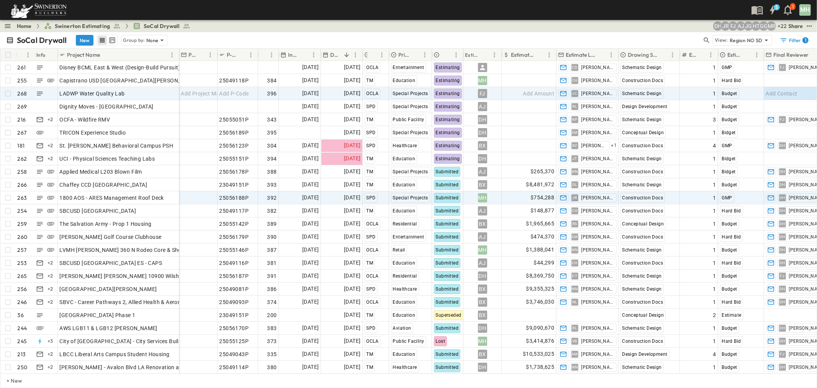  I want to click on p: 269, so click(22, 107).